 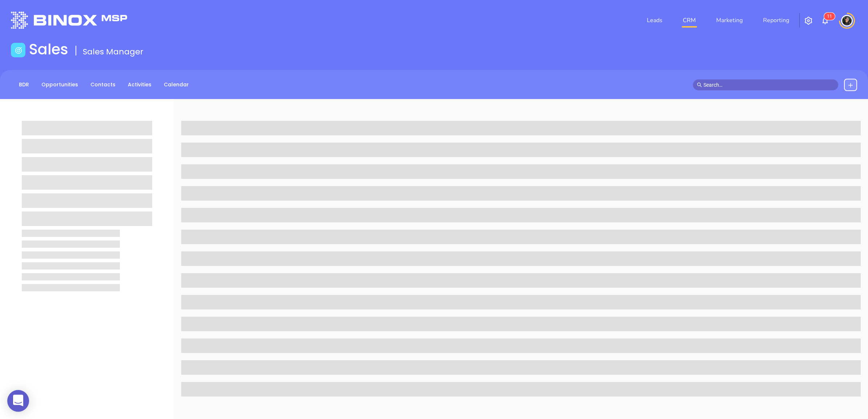 I want to click on a: CRM, so click(x=690, y=21).